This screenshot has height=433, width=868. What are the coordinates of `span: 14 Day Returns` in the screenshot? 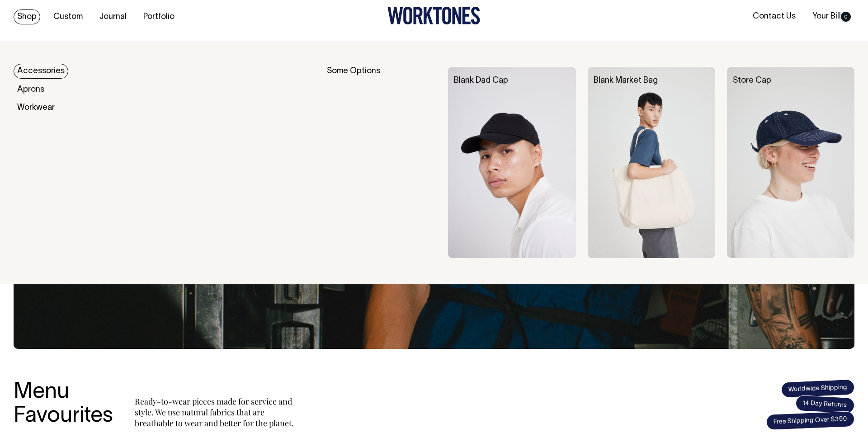 It's located at (825, 404).